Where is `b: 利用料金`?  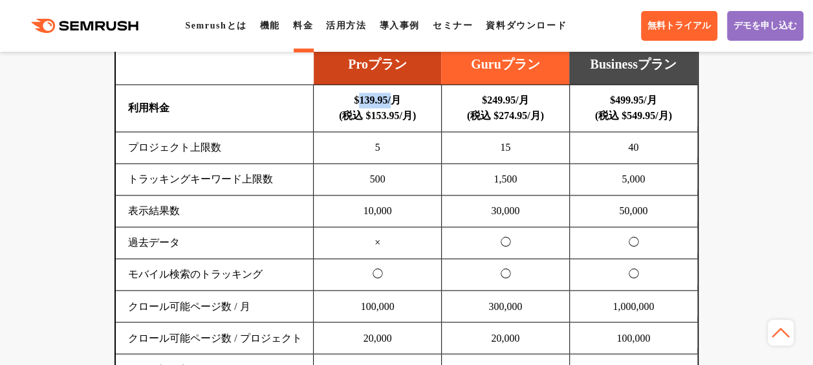 b: 利用料金 is located at coordinates (149, 107).